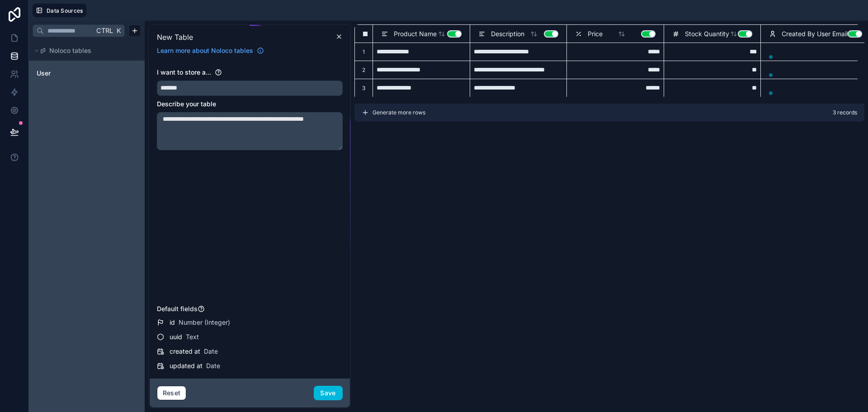 This screenshot has height=412, width=868. What do you see at coordinates (328, 393) in the screenshot?
I see `button: Save` at bounding box center [328, 393].